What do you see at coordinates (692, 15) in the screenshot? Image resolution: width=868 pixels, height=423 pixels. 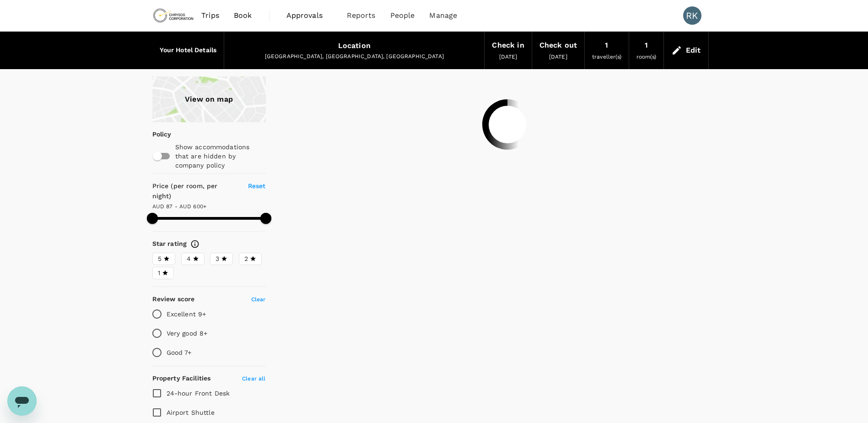 I see `div: RK` at bounding box center [692, 15].